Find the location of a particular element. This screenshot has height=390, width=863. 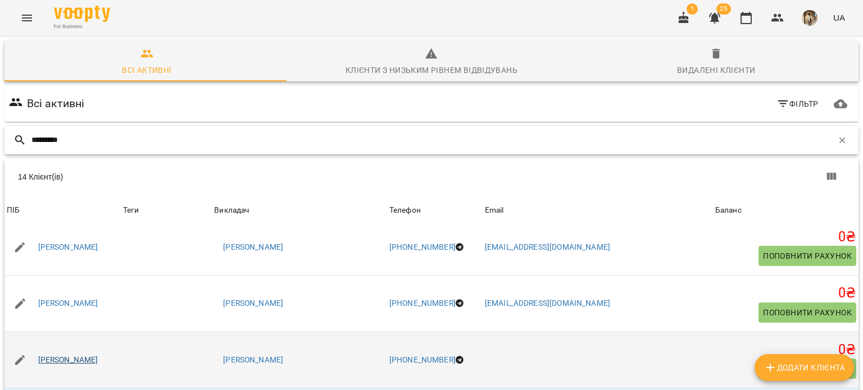

button: Додати клієнта is located at coordinates (804, 368).